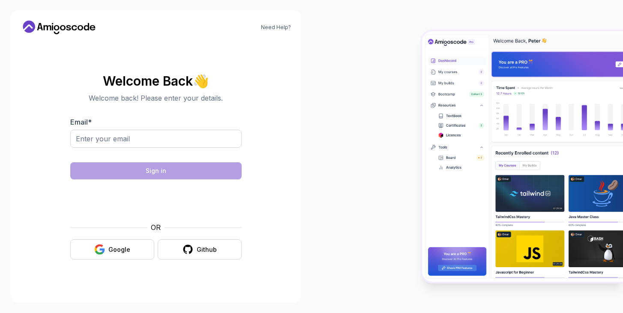  I want to click on button: Sign in, so click(156, 171).